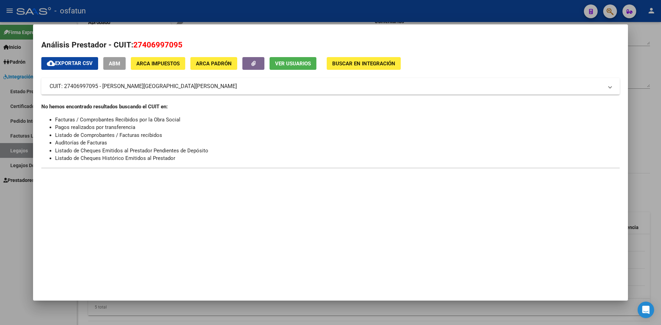 This screenshot has height=325, width=661. I want to click on button: ABM, so click(114, 63).